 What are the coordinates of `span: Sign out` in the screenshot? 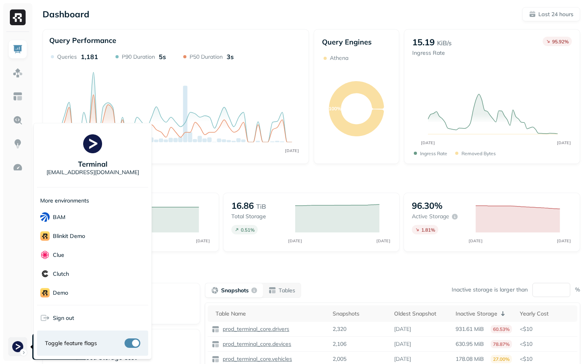 It's located at (63, 318).